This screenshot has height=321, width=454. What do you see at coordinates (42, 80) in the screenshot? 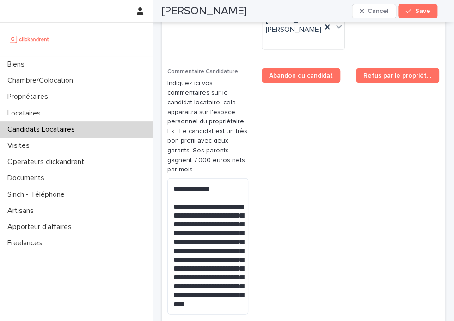
I see `p: Chambre/Colocation` at bounding box center [42, 80].